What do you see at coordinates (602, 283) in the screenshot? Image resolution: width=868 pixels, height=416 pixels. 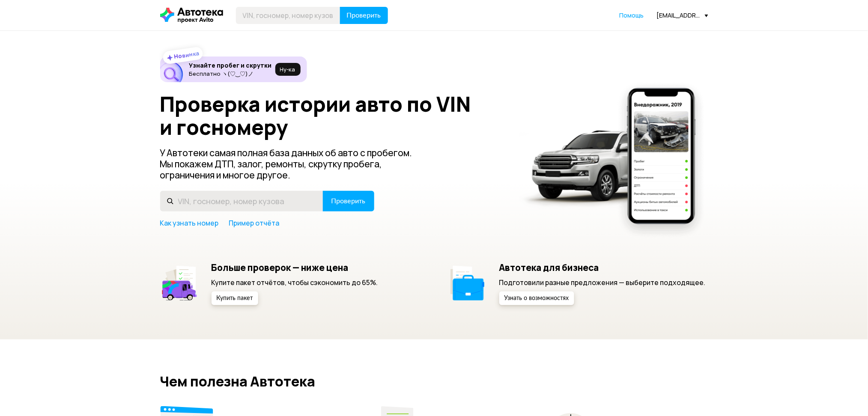 I see `p: Подготовили разные предложения — выберите подходящее.` at bounding box center [602, 283].